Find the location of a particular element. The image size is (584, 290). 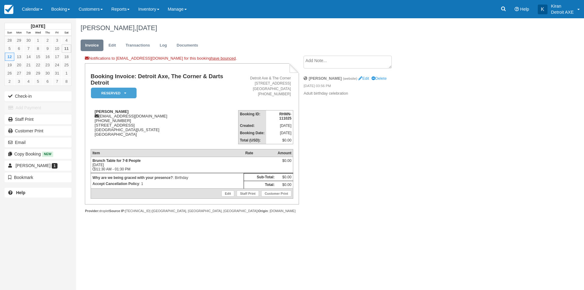

b: Help is located at coordinates (21, 192).